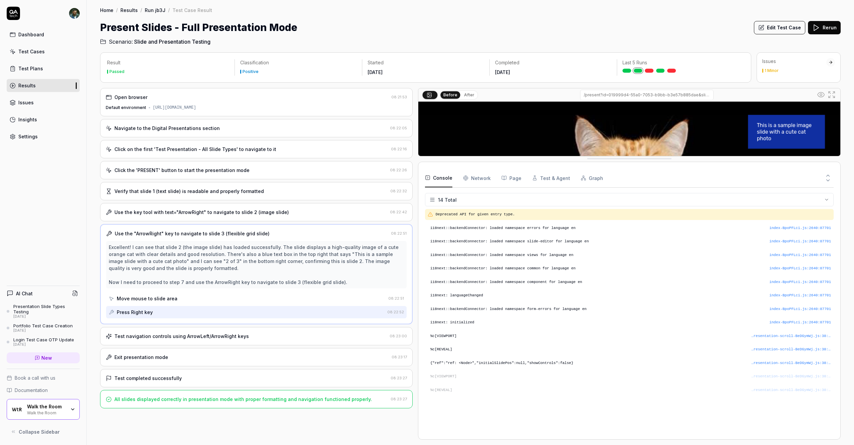  I want to click on a: Book a call with us, so click(43, 378).